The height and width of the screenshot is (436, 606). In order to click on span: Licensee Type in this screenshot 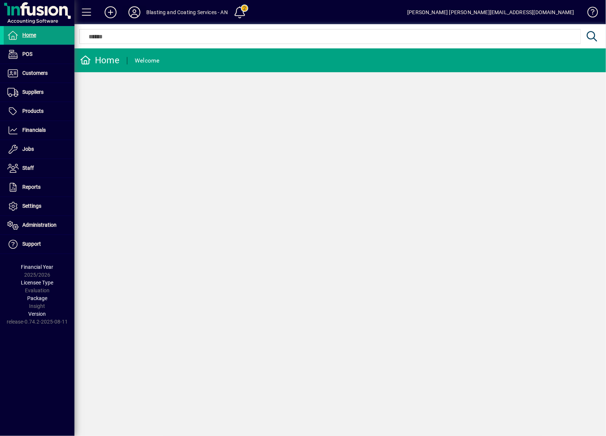, I will do `click(37, 282)`.